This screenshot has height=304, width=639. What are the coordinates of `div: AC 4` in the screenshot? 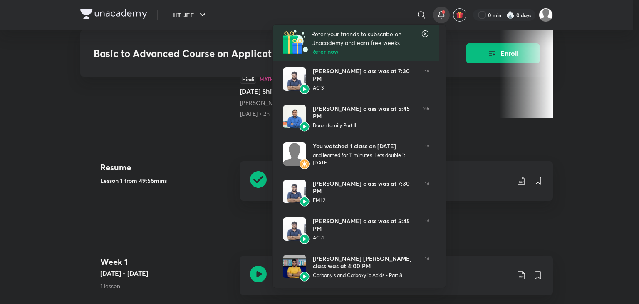 It's located at (365, 237).